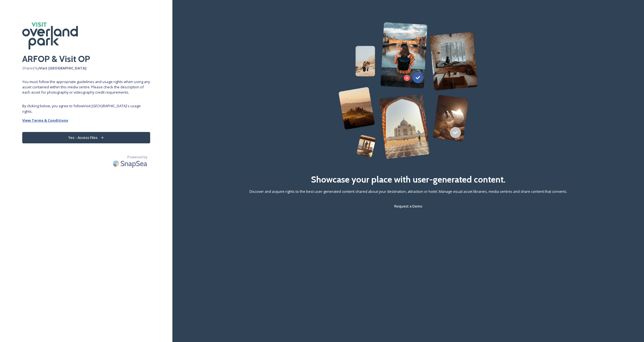 This screenshot has height=342, width=644. What do you see at coordinates (45, 120) in the screenshot?
I see `strong: View Terms & Conditions` at bounding box center [45, 120].